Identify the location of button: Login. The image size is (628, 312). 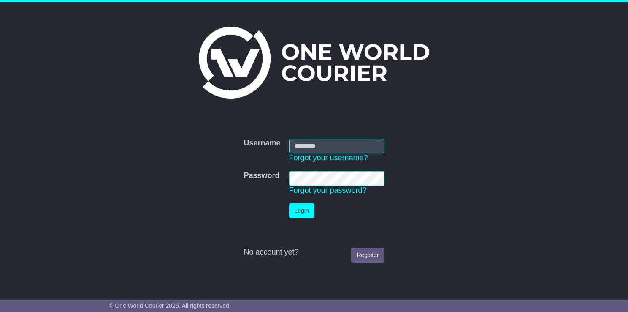
(302, 210).